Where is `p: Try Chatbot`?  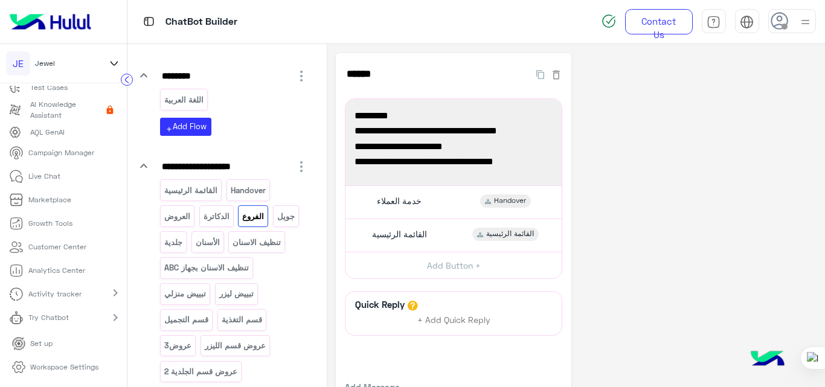 p: Try Chatbot is located at coordinates (48, 318).